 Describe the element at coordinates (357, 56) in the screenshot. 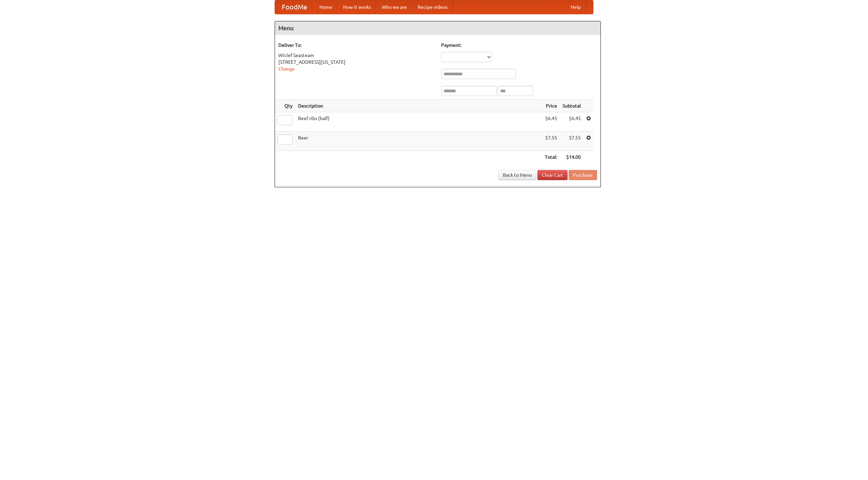

I see `div: Wiclef Seasteam` at that location.